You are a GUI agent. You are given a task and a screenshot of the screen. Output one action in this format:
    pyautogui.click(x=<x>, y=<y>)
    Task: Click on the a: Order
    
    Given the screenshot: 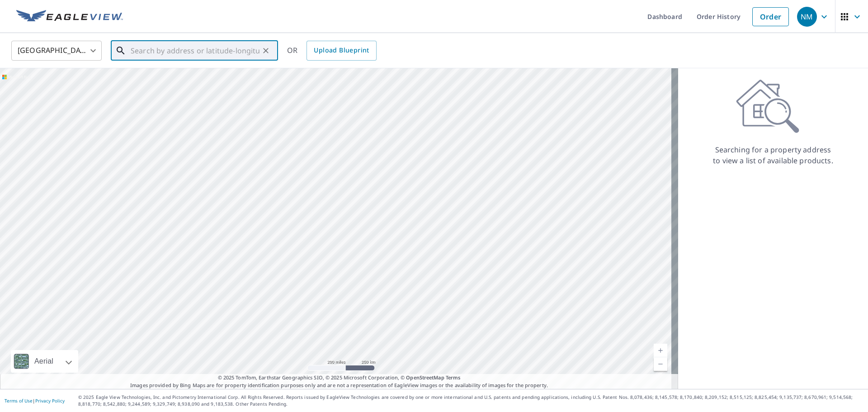 What is the action you would take?
    pyautogui.click(x=770, y=17)
    